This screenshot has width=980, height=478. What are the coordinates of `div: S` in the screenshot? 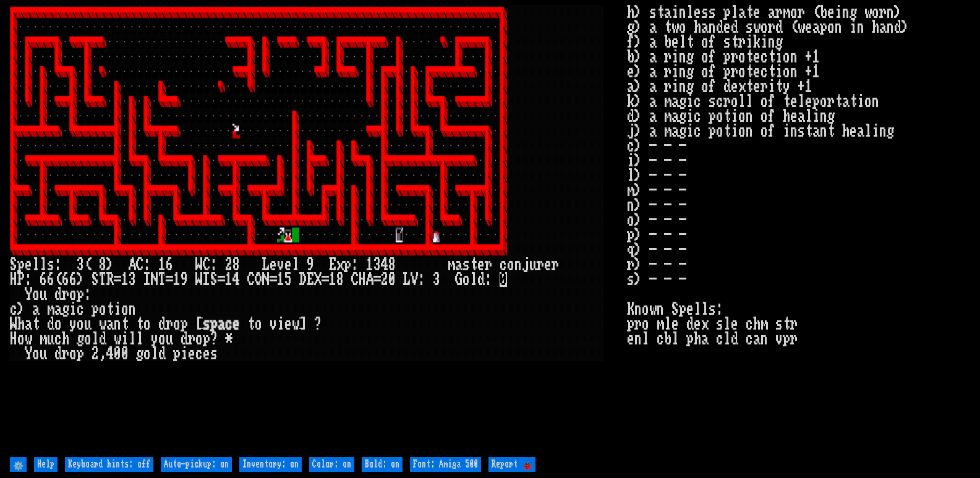 It's located at (13, 264).